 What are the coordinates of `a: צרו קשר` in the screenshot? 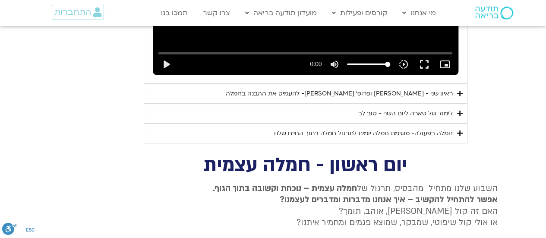 It's located at (216, 13).